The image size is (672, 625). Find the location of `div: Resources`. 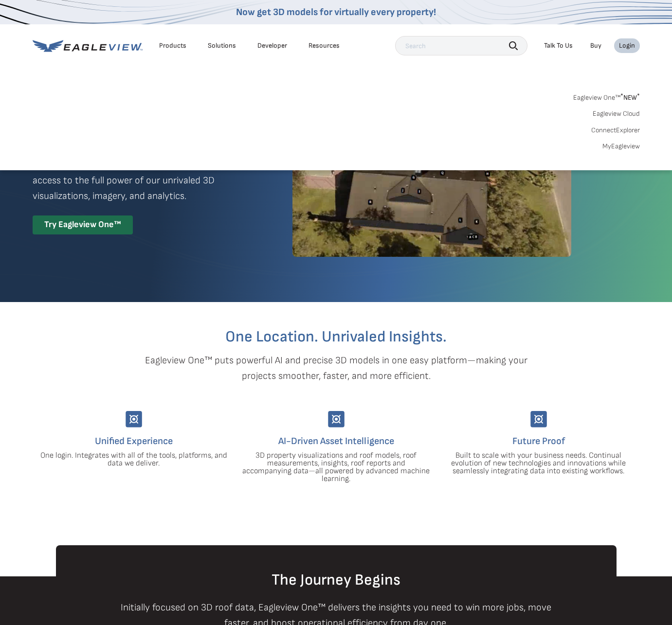

div: Resources is located at coordinates (324, 46).